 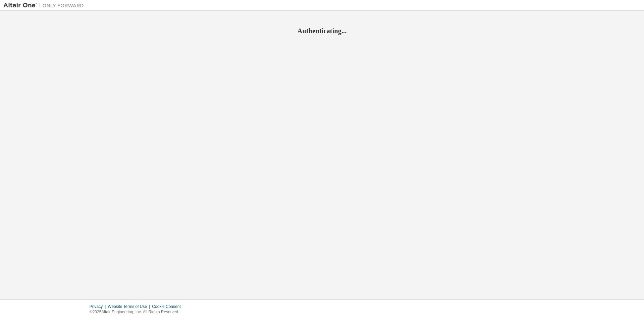 What do you see at coordinates (99, 306) in the screenshot?
I see `div: Privacy` at bounding box center [99, 306].